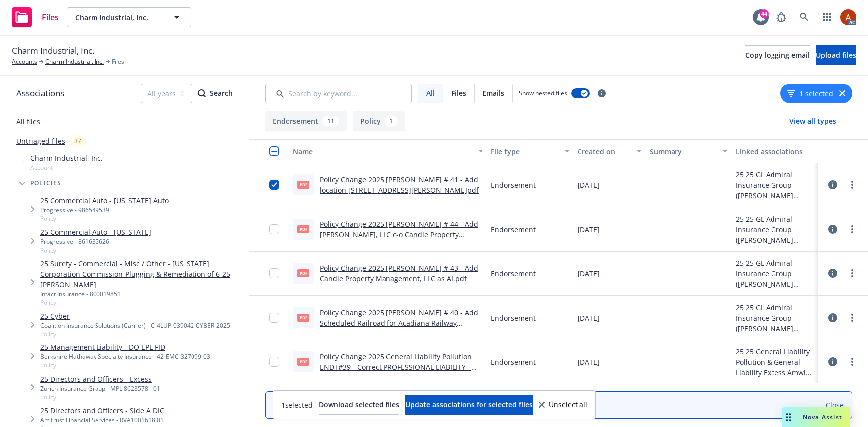  I want to click on span: All, so click(430, 93).